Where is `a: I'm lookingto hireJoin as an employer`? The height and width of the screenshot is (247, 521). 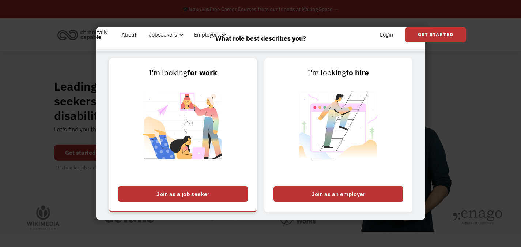 a: I'm lookingto hireJoin as an employer is located at coordinates (338, 135).